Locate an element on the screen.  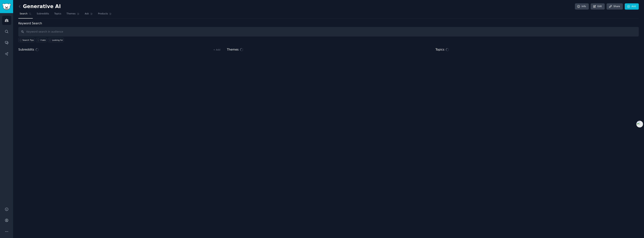
a: Ask is located at coordinates (89, 15).